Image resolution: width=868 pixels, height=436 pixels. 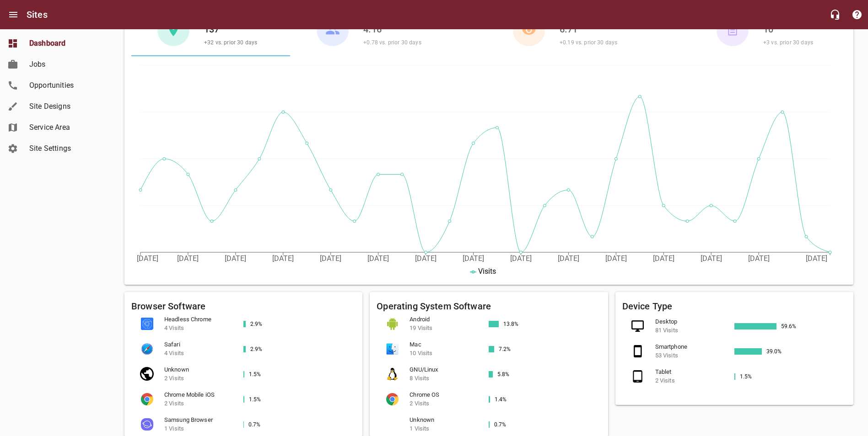 I want to click on div: Tablet, so click(x=638, y=376).